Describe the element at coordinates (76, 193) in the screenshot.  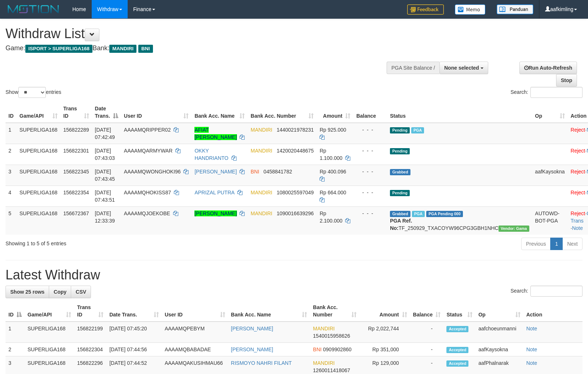
I see `span: 156822354` at that location.